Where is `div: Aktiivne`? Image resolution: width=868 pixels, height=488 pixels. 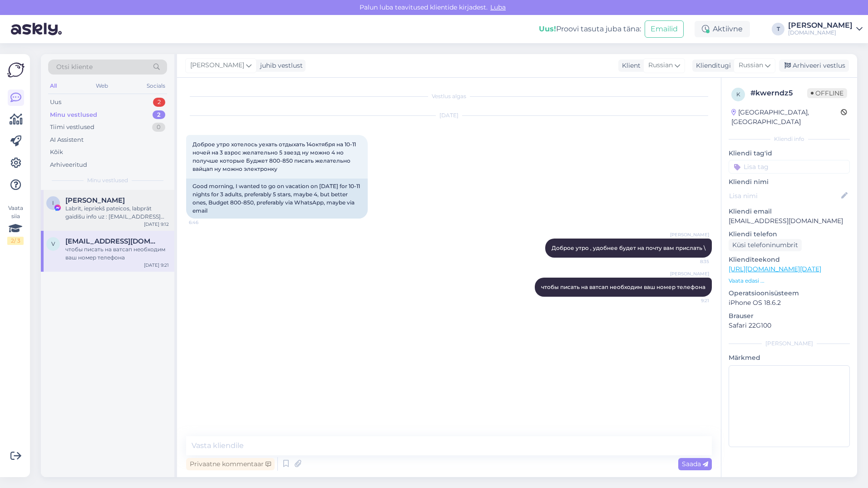 div: Aktiivne is located at coordinates (722, 29).